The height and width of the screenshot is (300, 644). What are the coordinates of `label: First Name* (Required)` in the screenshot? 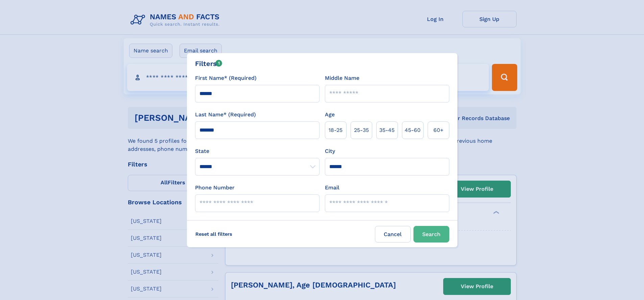 It's located at (226, 78).